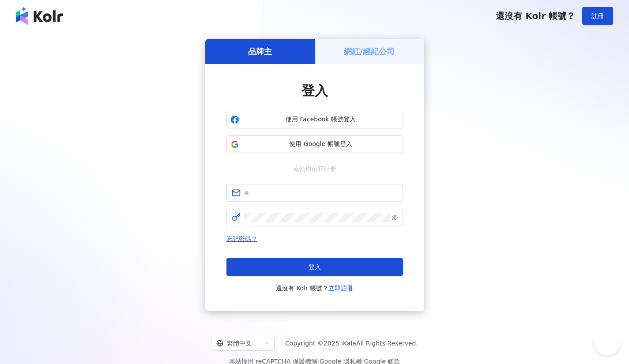  What do you see at coordinates (349, 343) in the screenshot?
I see `a: iKala` at bounding box center [349, 343].